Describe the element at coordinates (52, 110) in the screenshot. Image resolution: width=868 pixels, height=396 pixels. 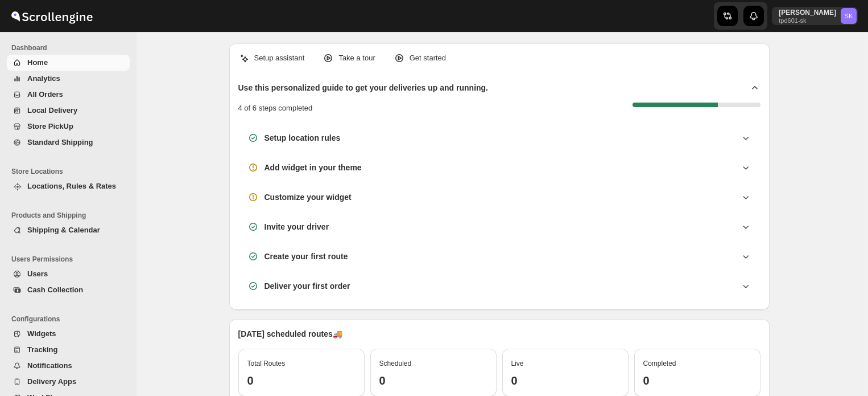
I see `span: Local Delivery` at that location.